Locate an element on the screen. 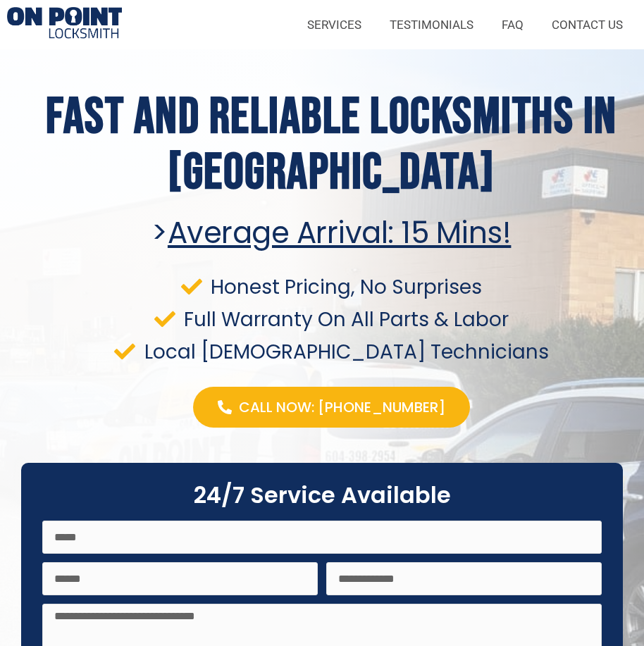  span: Honest Pricing, No Surprises is located at coordinates (345, 287).